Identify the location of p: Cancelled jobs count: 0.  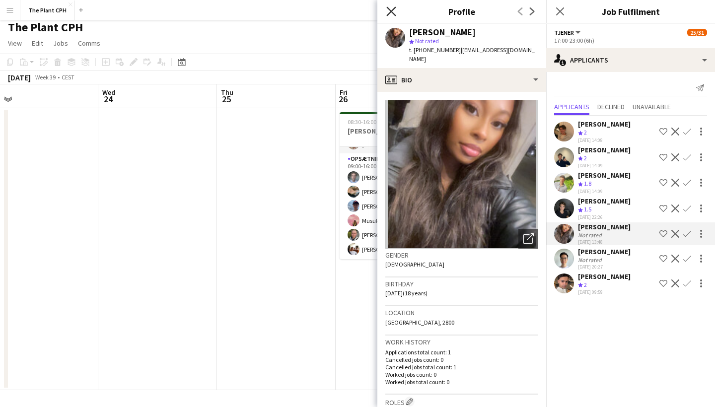
(462, 360).